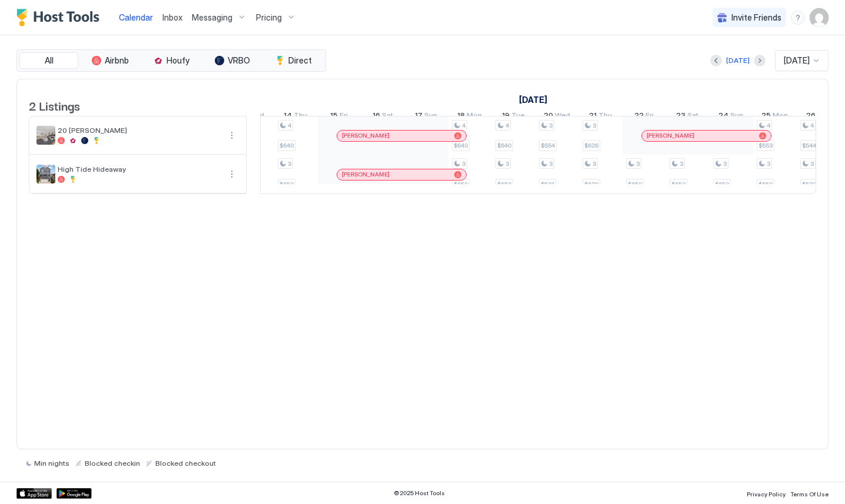  I want to click on span: Direct, so click(300, 61).